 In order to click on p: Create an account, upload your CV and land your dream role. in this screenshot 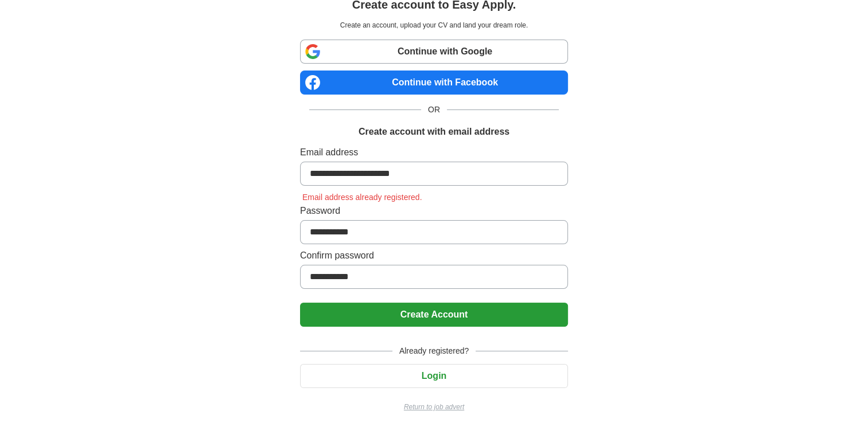, I will do `click(434, 25)`.